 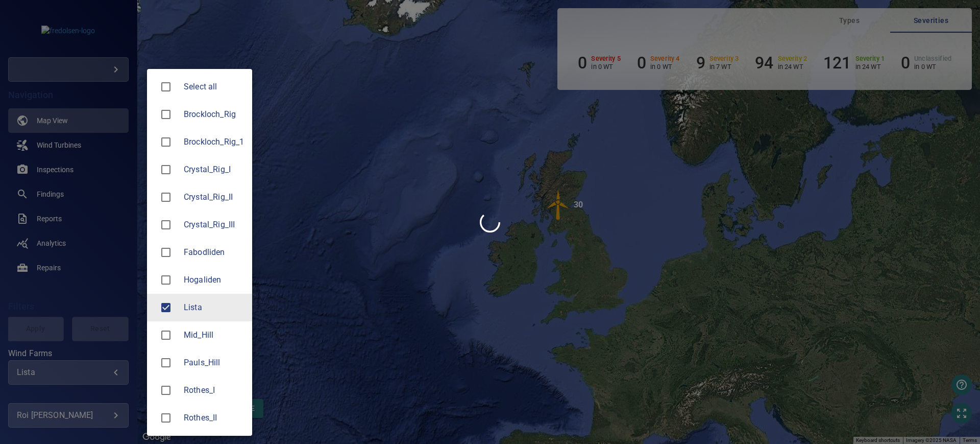 What do you see at coordinates (214, 418) in the screenshot?
I see `div: Wind Farms Rothes_II` at bounding box center [214, 418].